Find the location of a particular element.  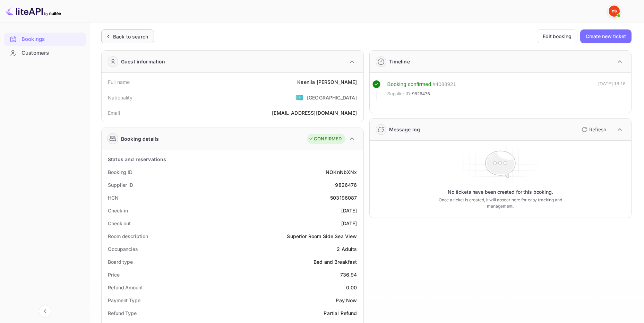

button: Collapse navigation is located at coordinates (45, 311).